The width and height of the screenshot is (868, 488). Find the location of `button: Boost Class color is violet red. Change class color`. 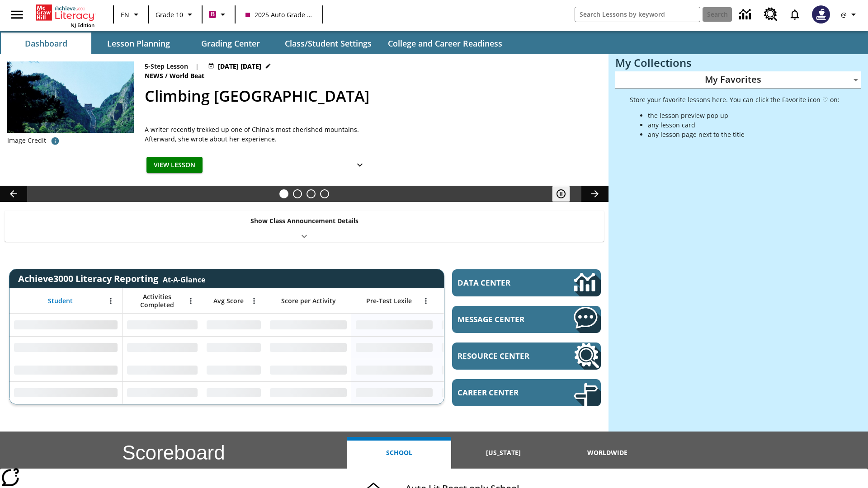

button: Boost Class color is violet red. Change class color is located at coordinates (218, 14).